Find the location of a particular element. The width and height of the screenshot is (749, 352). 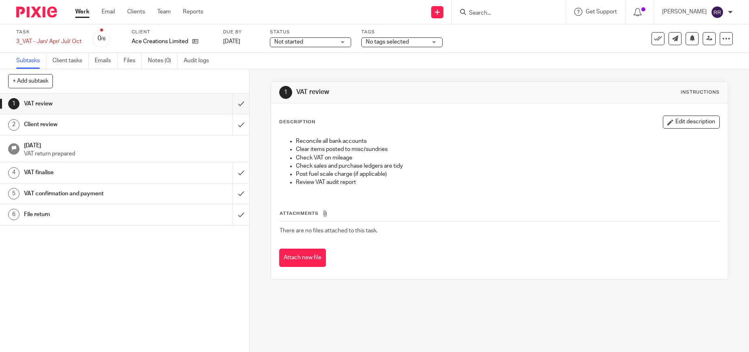

p: Clear items posted to misc/sundries is located at coordinates (508, 149).